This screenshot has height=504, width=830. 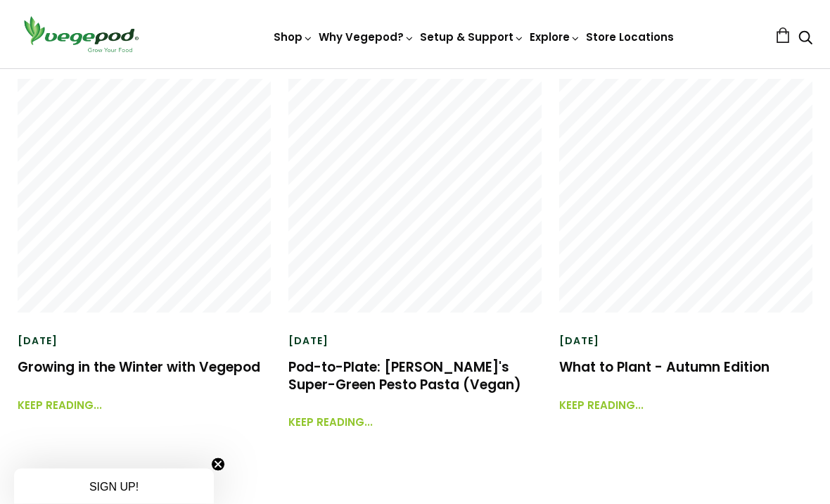 I want to click on a: Setup & Support, so click(x=472, y=37).